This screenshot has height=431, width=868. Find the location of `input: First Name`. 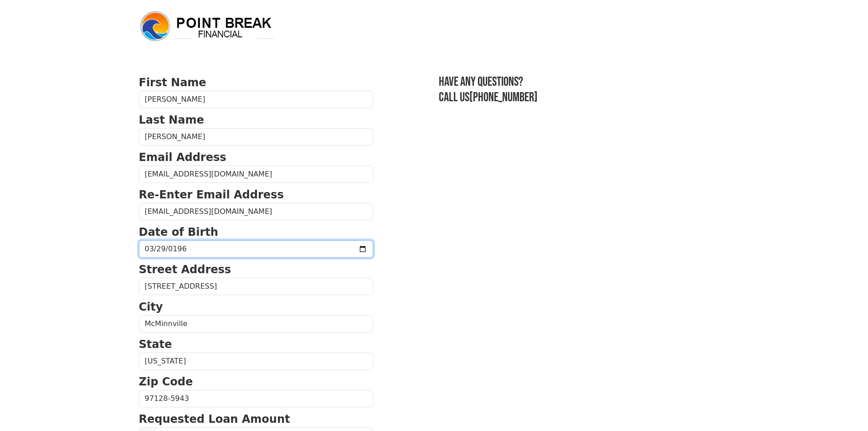

input: First Name is located at coordinates (256, 99).